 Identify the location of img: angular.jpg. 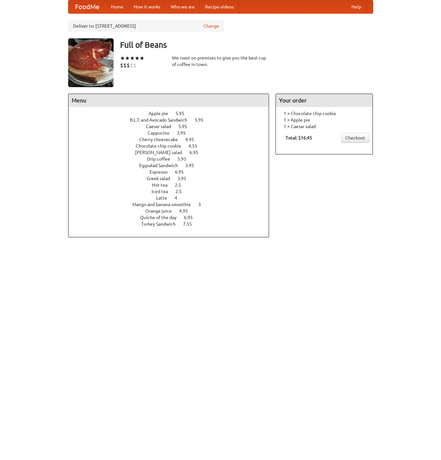
(91, 63).